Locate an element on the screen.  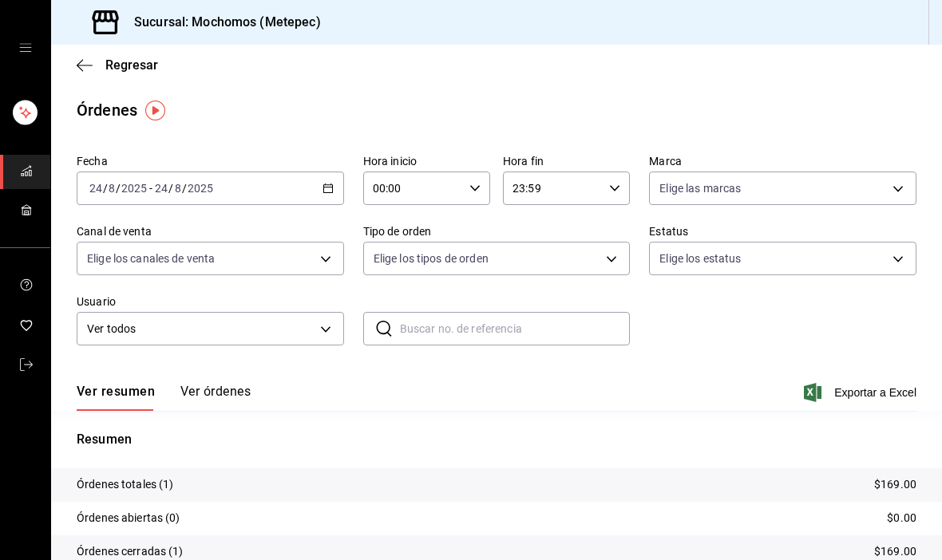
button: Ver órdenes is located at coordinates (215, 397).